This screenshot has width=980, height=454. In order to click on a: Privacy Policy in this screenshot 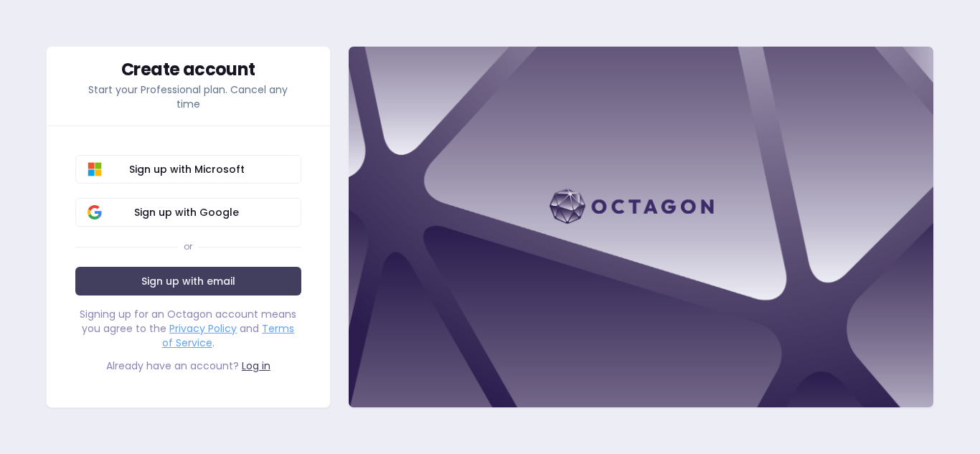, I will do `click(203, 328)`.